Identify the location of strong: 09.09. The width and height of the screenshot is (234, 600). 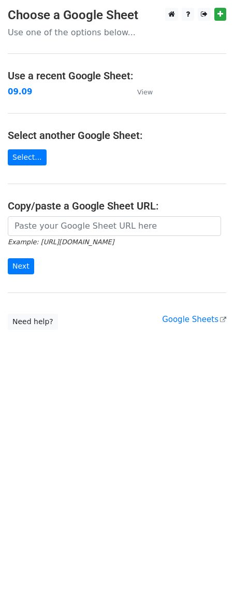
(20, 92).